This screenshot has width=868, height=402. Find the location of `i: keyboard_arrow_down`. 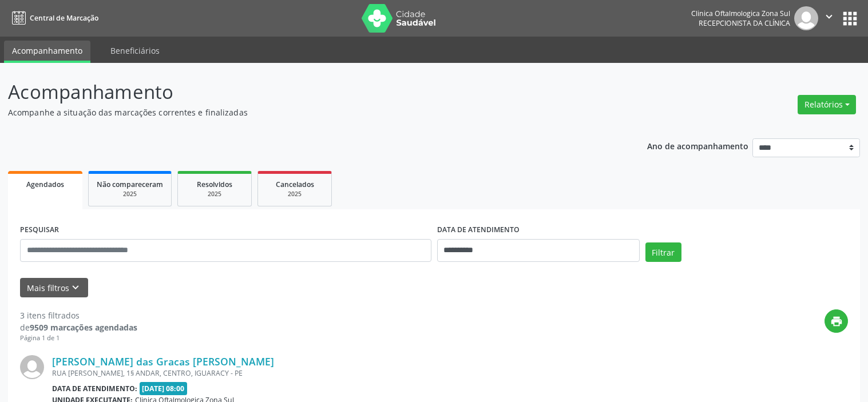

i: keyboard_arrow_down is located at coordinates (76, 288).